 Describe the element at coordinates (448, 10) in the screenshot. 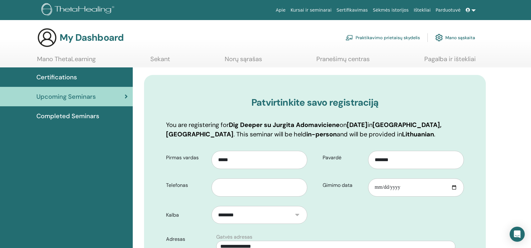

I see `a: Parduotuvė` at that location.